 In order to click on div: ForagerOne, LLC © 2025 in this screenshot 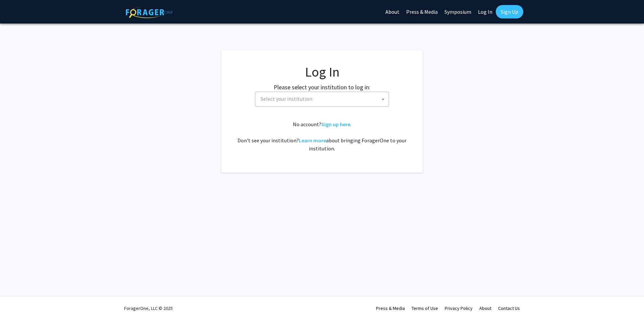, I will do `click(148, 308)`.